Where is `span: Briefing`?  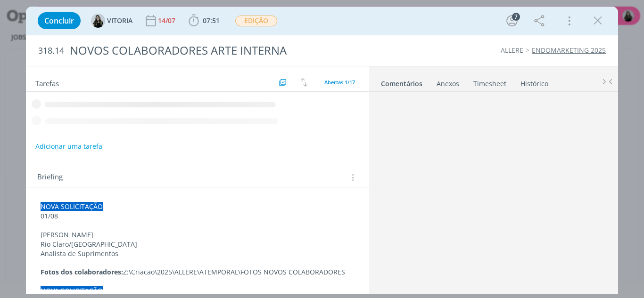 span: Briefing is located at coordinates (50, 178).